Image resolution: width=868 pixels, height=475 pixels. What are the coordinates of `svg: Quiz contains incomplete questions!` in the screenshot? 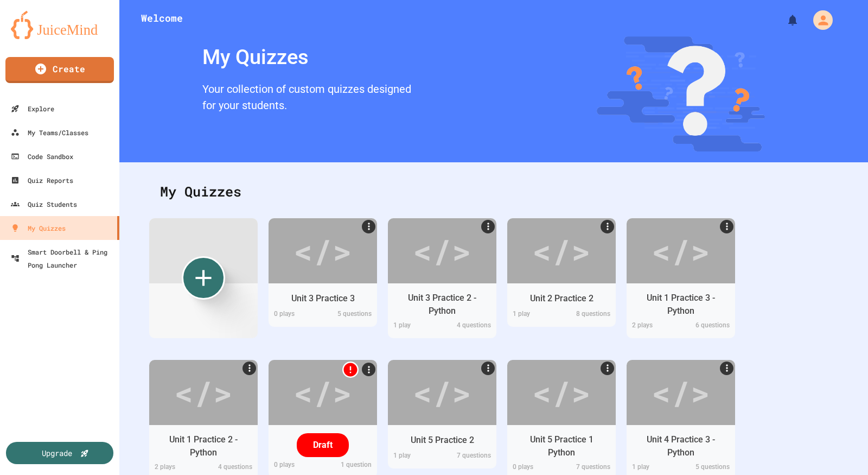 It's located at (350, 370).